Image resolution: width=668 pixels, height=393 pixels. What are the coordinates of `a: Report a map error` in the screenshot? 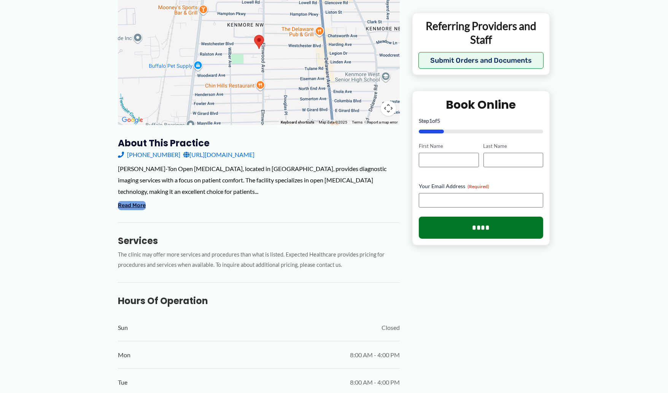 It's located at (382, 122).